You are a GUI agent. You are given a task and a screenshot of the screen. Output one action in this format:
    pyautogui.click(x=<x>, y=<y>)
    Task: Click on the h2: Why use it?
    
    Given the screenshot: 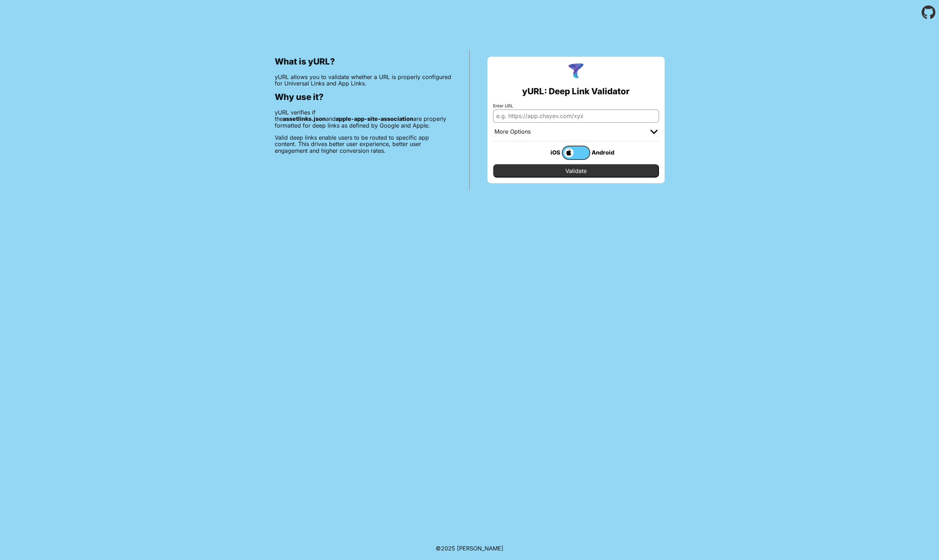 What is the action you would take?
    pyautogui.click(x=363, y=97)
    